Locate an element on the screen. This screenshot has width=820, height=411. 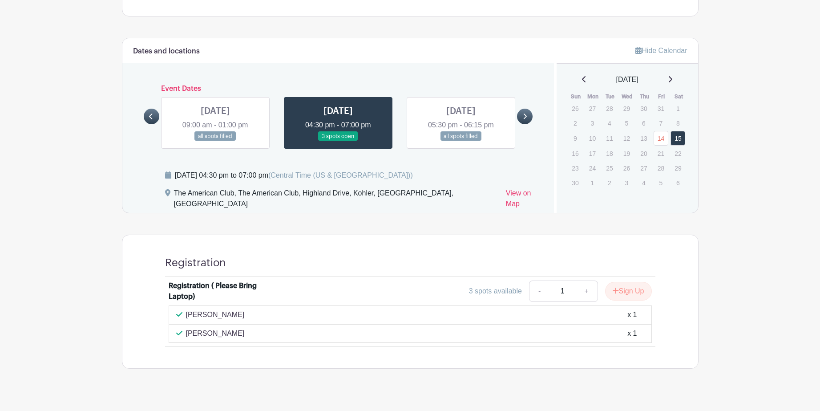
p: 12 is located at coordinates (627, 138).